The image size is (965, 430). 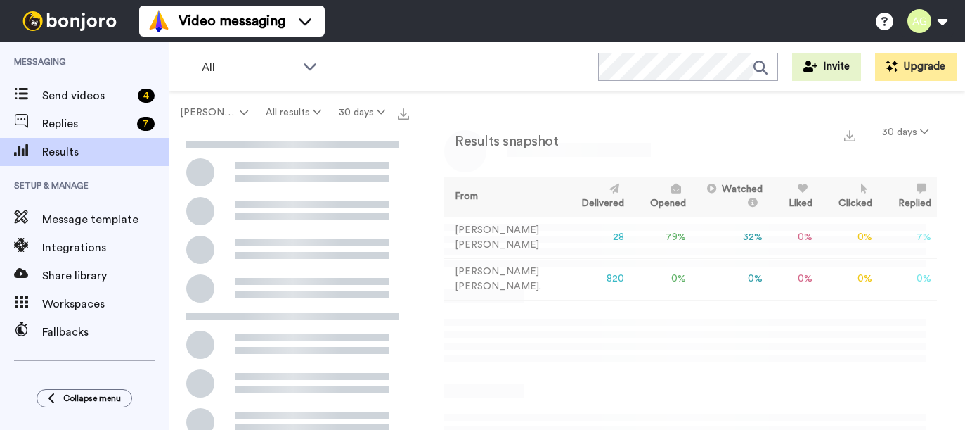 I want to click on img: bj-logo-header-white.svg, so click(x=70, y=21).